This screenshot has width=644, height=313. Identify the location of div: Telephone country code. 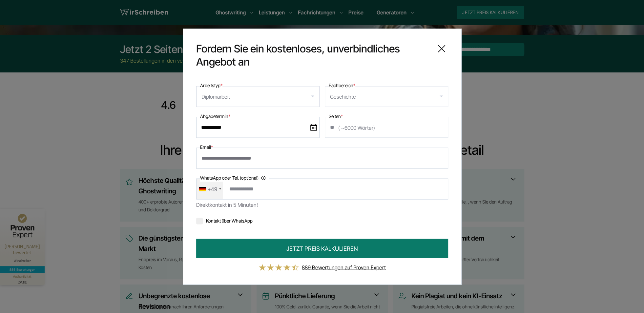
(209, 189).